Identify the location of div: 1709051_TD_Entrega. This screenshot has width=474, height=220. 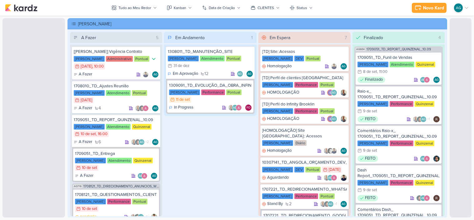
(116, 153).